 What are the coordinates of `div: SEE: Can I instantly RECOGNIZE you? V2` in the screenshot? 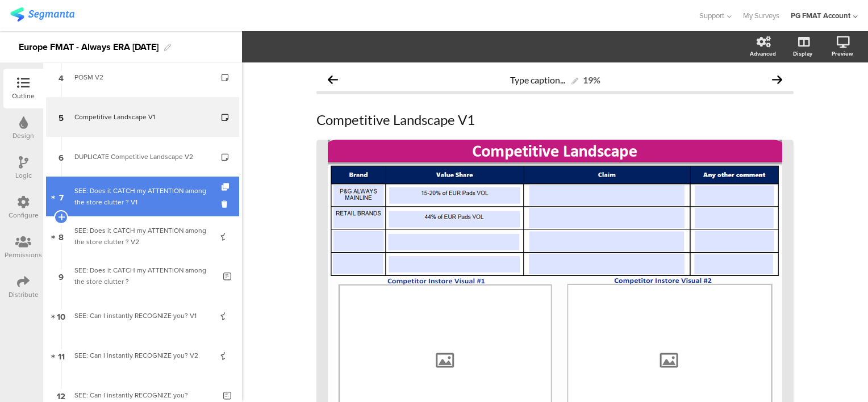 It's located at (142, 356).